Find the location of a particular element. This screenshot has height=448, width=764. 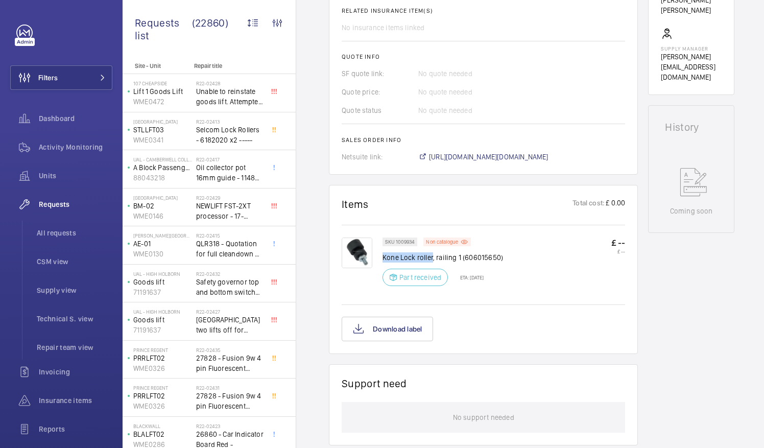

span: All requests is located at coordinates (75, 233).